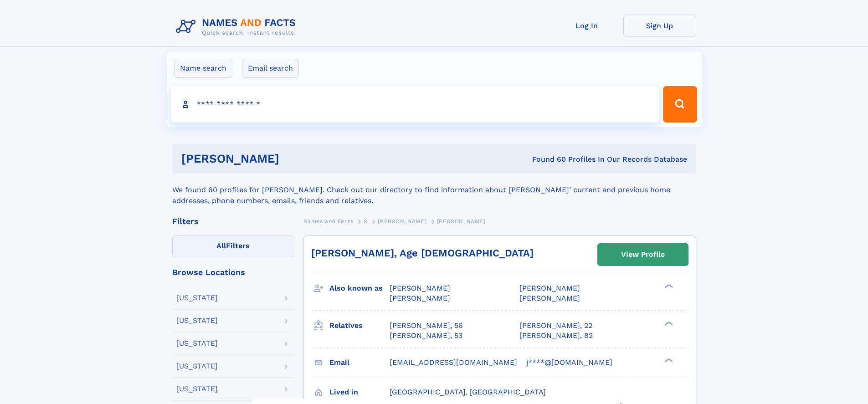 The image size is (868, 404). What do you see at coordinates (329, 221) in the screenshot?
I see `a: Names and Facts` at bounding box center [329, 221].